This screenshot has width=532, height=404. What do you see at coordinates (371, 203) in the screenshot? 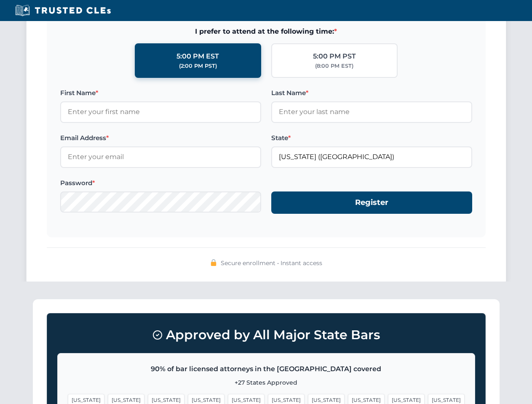
I see `button: Register` at bounding box center [371, 203].